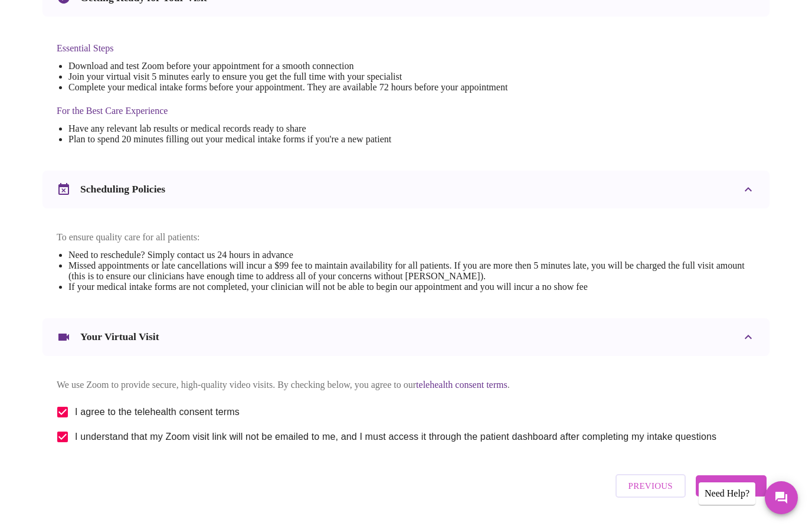 The image size is (812, 529). Describe the element at coordinates (412, 256) in the screenshot. I see `li: Need to reschedule? Simply contact us 24 hours in advance` at that location.